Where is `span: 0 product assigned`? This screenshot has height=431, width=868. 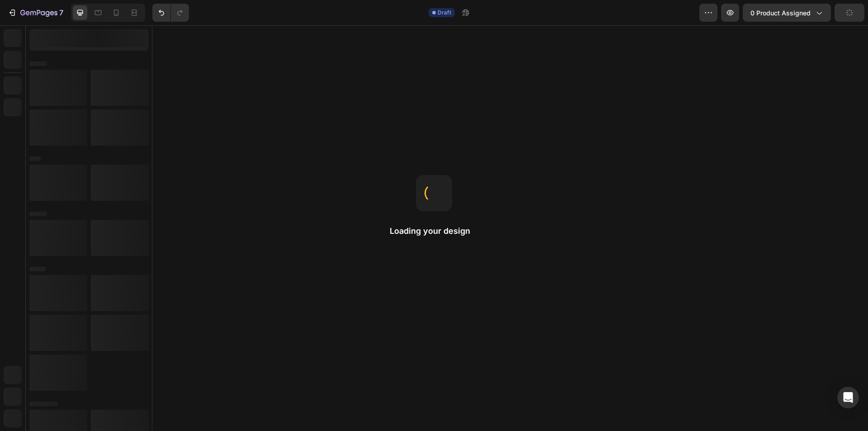
span: 0 product assigned is located at coordinates (780, 12).